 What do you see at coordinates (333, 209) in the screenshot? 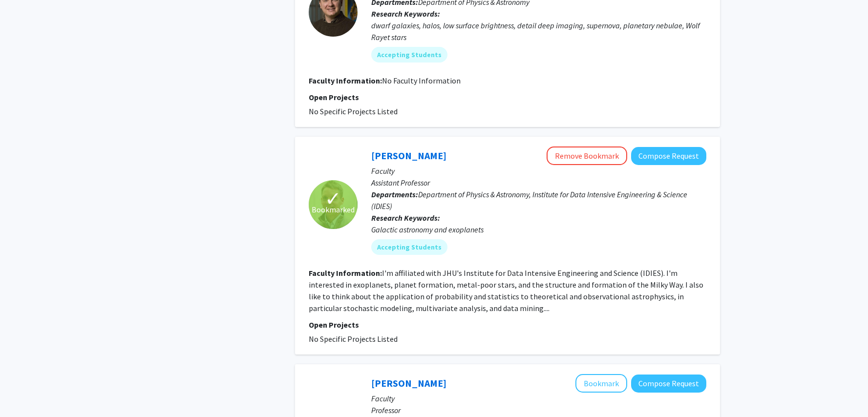
I see `span: Bookmarked` at bounding box center [333, 209].